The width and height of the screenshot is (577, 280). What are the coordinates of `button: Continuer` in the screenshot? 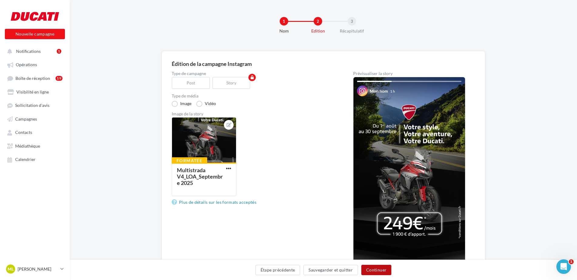 It's located at (376, 270).